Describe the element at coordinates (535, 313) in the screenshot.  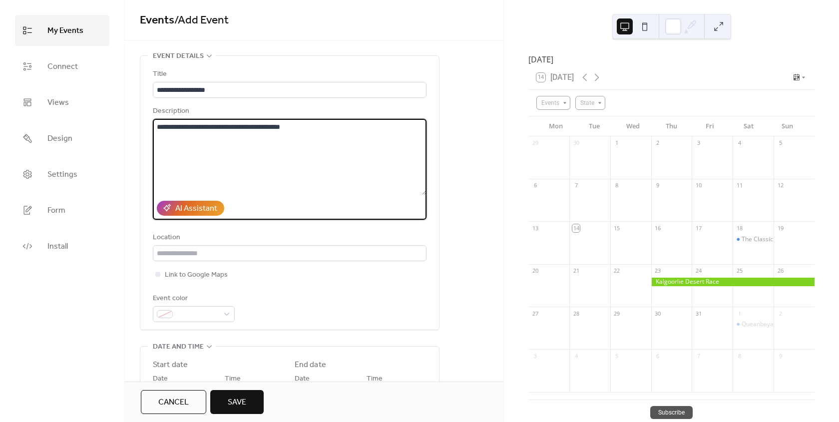
I see `div: 27` at that location.